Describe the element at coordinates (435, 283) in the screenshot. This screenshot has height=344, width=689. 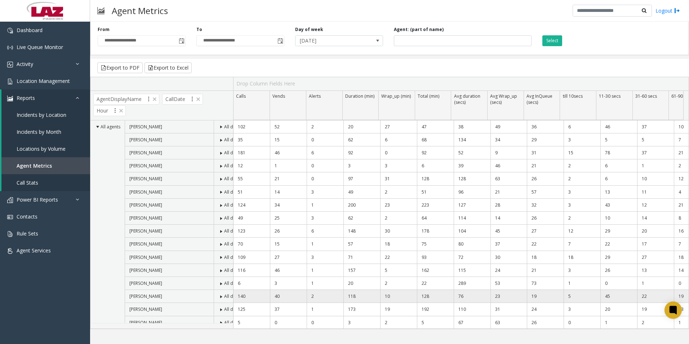
I see `td: 22` at that location.